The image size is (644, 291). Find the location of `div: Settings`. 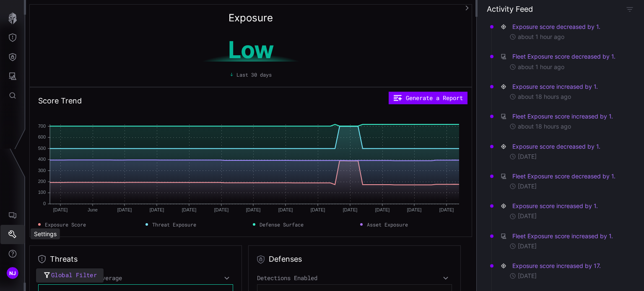

div: Settings is located at coordinates (45, 235).